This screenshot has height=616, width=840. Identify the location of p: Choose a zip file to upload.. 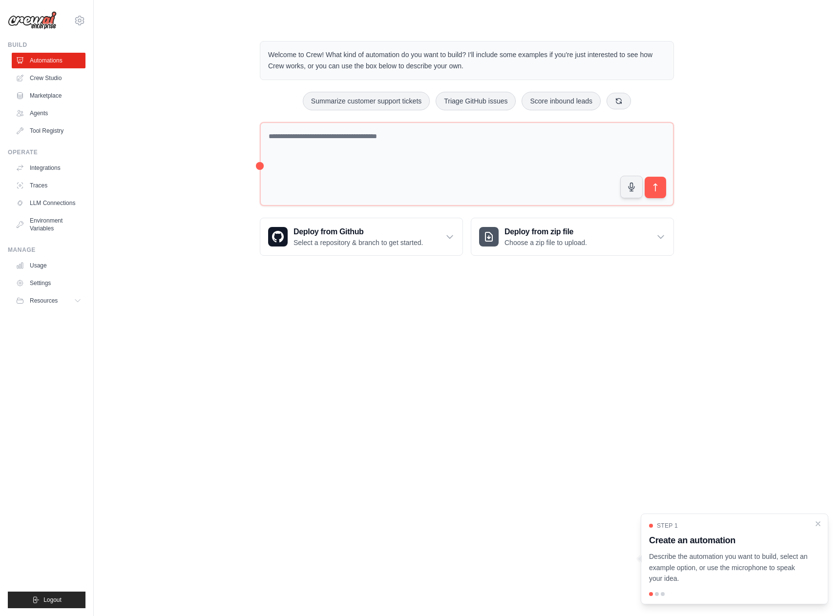
(545, 243).